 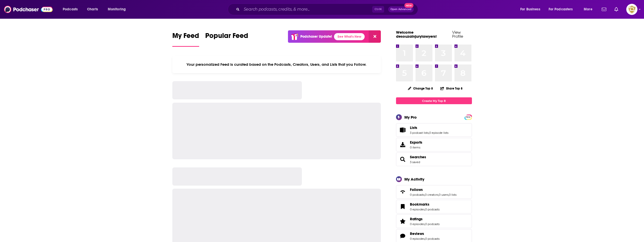 I want to click on a: Charts, so click(x=92, y=9).